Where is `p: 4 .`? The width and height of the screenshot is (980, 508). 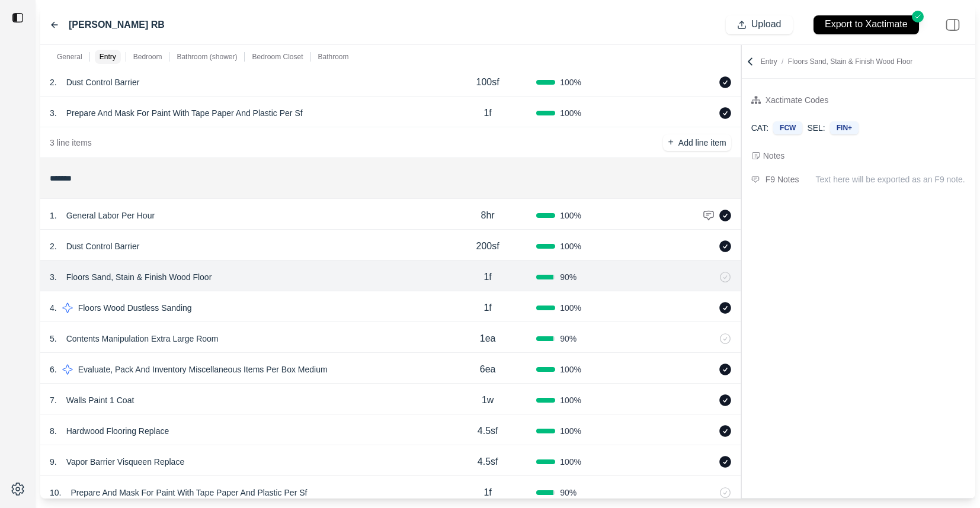 p: 4 . is located at coordinates (53, 308).